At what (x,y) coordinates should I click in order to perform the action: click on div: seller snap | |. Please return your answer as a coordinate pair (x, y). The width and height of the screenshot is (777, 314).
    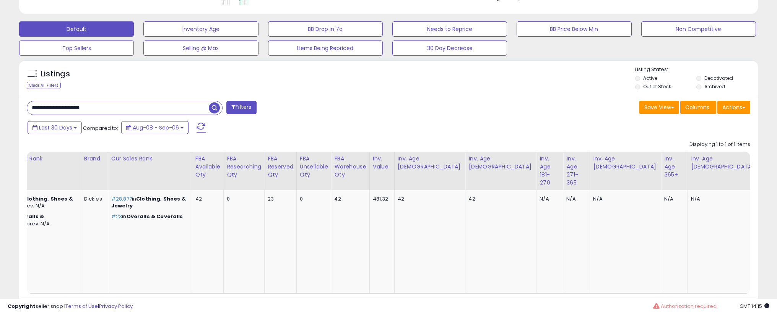
    Looking at the image, I should click on (70, 307).